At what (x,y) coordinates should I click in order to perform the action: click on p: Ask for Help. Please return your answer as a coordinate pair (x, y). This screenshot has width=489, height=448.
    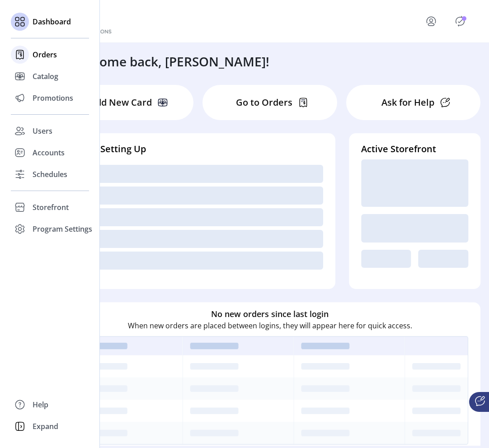
    Looking at the image, I should click on (408, 103).